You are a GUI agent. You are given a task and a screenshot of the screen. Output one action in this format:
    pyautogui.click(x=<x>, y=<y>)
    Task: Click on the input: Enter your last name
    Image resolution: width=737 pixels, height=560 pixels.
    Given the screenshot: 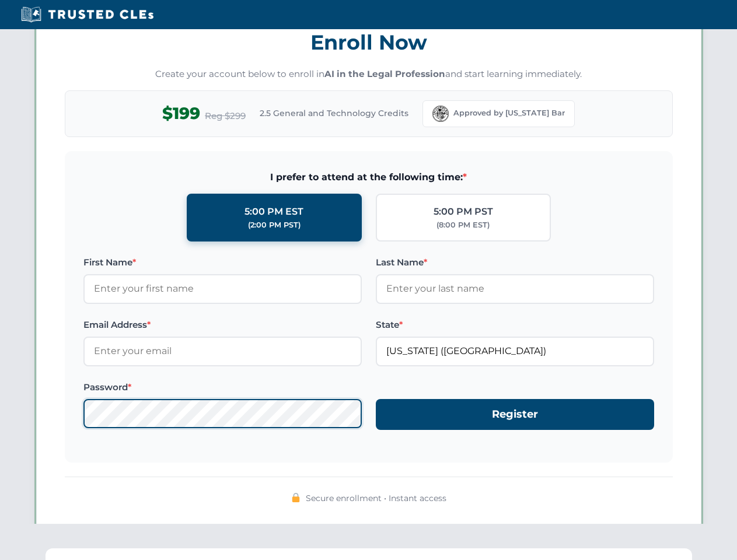 What is the action you would take?
    pyautogui.click(x=515, y=289)
    